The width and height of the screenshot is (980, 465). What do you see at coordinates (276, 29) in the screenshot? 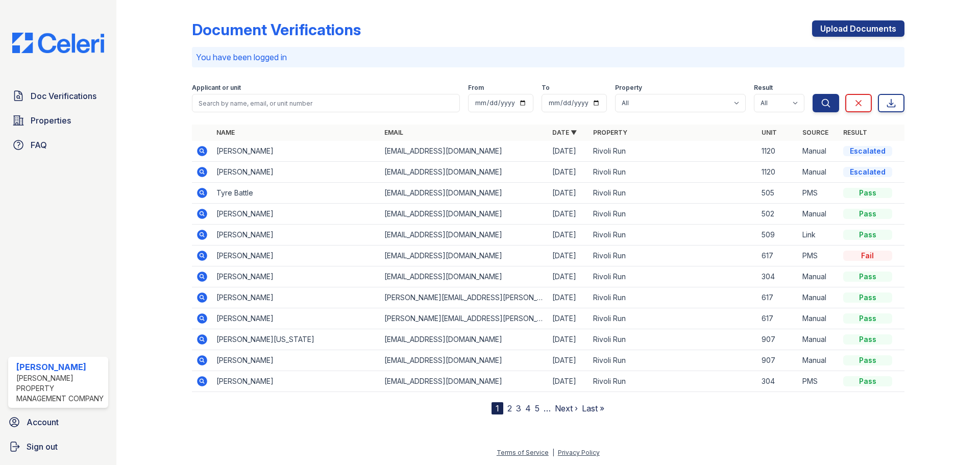
I see `div: Document Verifications` at bounding box center [276, 29].